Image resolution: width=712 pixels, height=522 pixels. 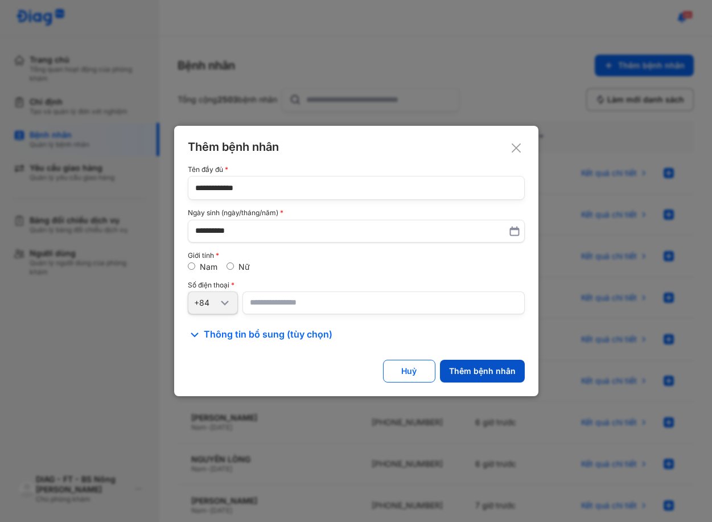 I want to click on div: +84, so click(x=206, y=303).